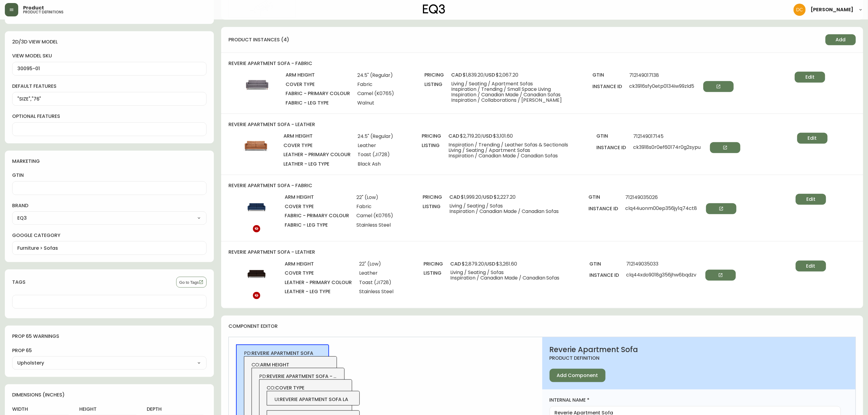 The width and height of the screenshot is (868, 415). I want to click on label: google category, so click(109, 235).